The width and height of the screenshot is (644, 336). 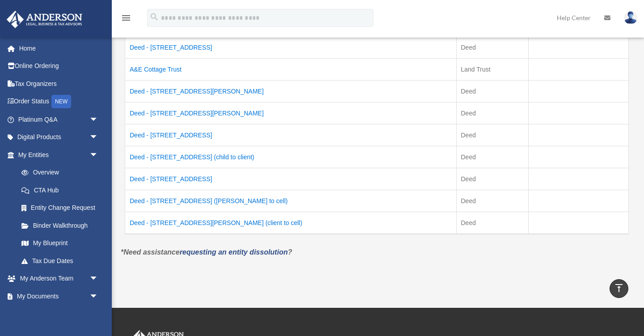 I want to click on a: Online Learningarrow_drop_down, so click(x=59, y=314).